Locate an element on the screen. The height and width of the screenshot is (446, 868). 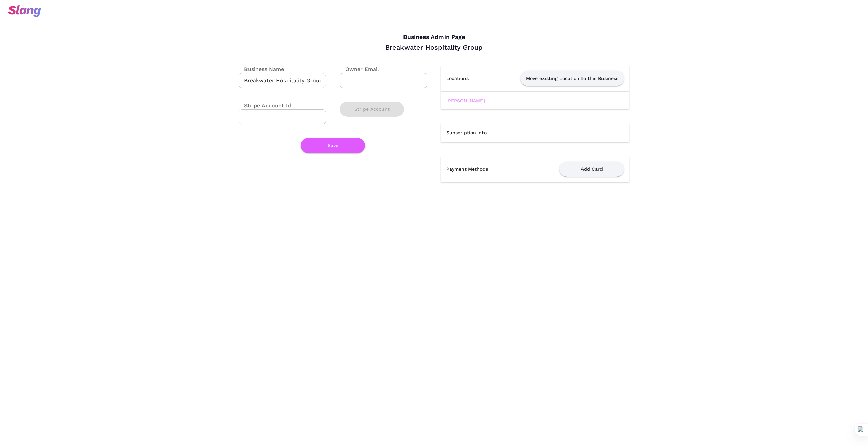
button: Move existing Location to this Business is located at coordinates (572, 78).